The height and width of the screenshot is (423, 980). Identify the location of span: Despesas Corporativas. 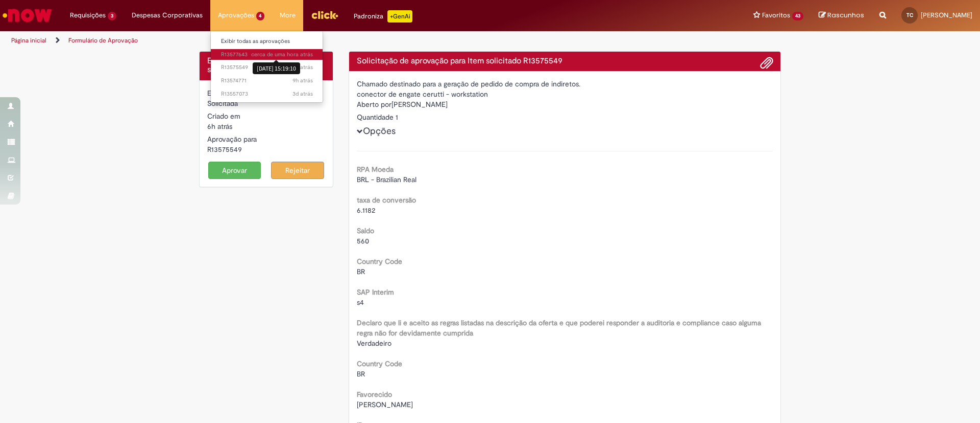
(167, 16).